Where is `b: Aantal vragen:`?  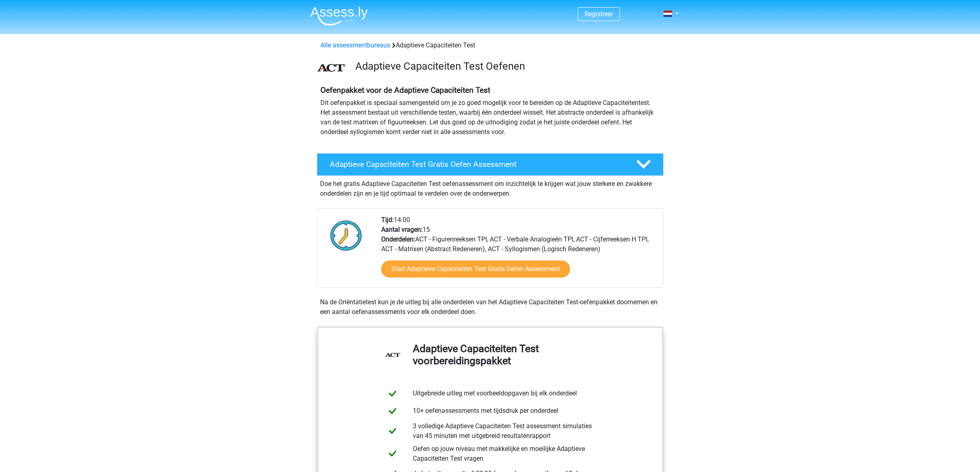 b: Aantal vragen: is located at coordinates (402, 229).